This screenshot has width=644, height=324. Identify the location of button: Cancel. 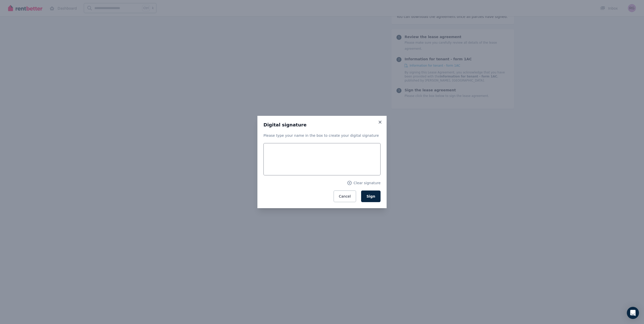
(344, 196).